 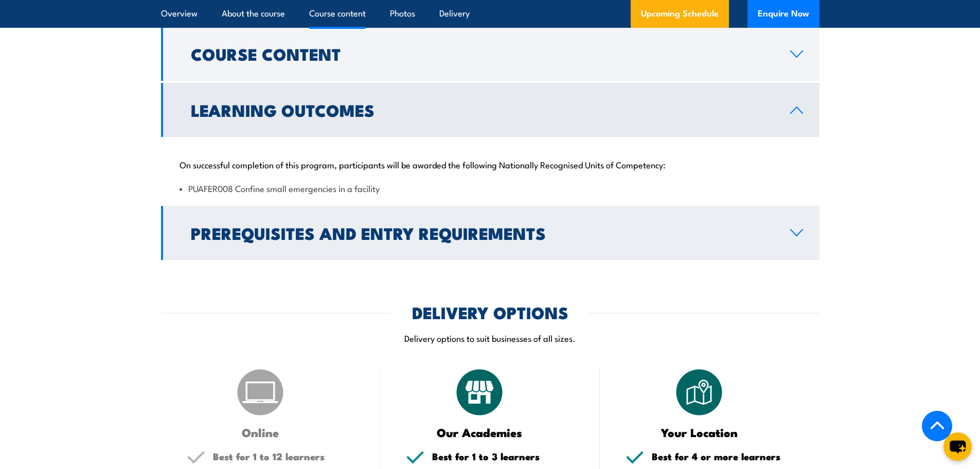 I want to click on h5: Best for 1 to 12 learners, so click(x=284, y=456).